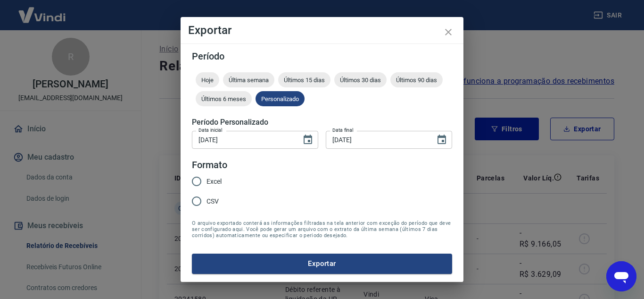 This screenshot has height=299, width=644. What do you see at coordinates (343, 130) in the screenshot?
I see `label: Data final` at bounding box center [343, 130].